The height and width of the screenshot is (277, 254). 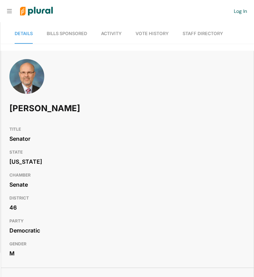 What do you see at coordinates (36, 11) in the screenshot?
I see `img: Logo for Plural` at bounding box center [36, 11].